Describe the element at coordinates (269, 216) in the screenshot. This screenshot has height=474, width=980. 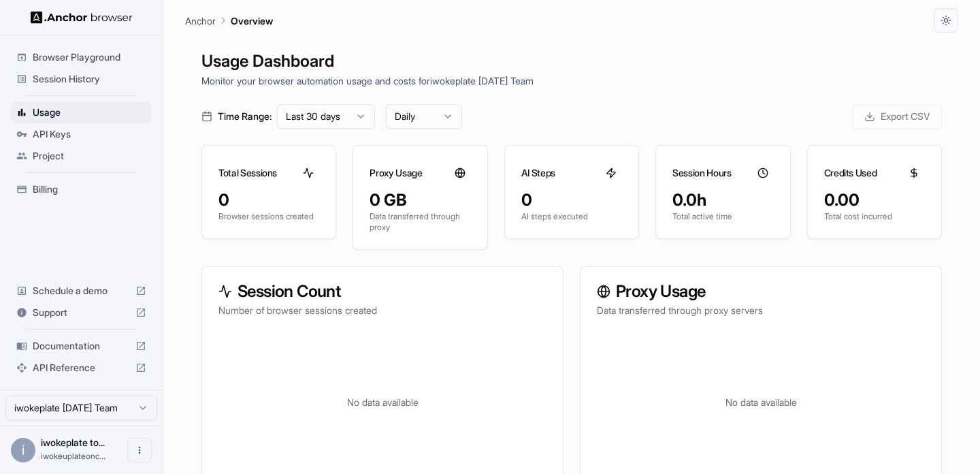
I see `p: Browser sessions created` at that location.